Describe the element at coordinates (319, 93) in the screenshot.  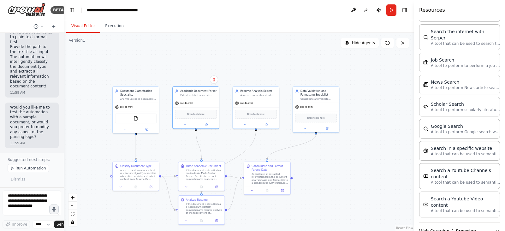
I see `div: Data Validation and Formatting Specialist` at that location.